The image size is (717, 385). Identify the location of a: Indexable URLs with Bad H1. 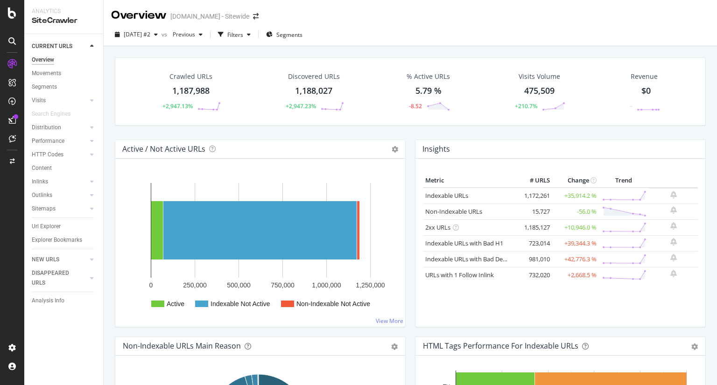
(464, 243).